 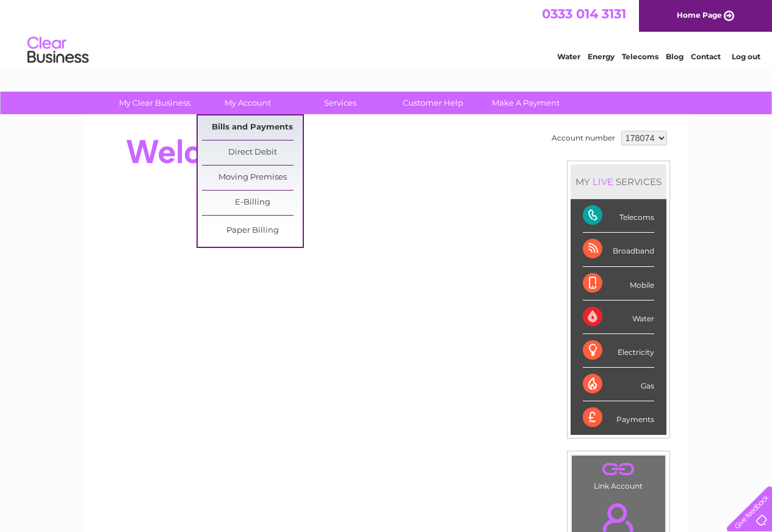 What do you see at coordinates (674, 57) in the screenshot?
I see `a: Blog` at bounding box center [674, 57].